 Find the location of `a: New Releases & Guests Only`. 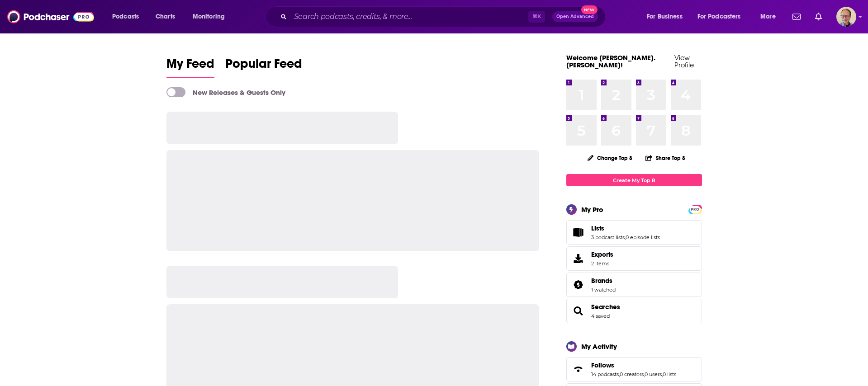

a: New Releases & Guests Only is located at coordinates (226, 92).